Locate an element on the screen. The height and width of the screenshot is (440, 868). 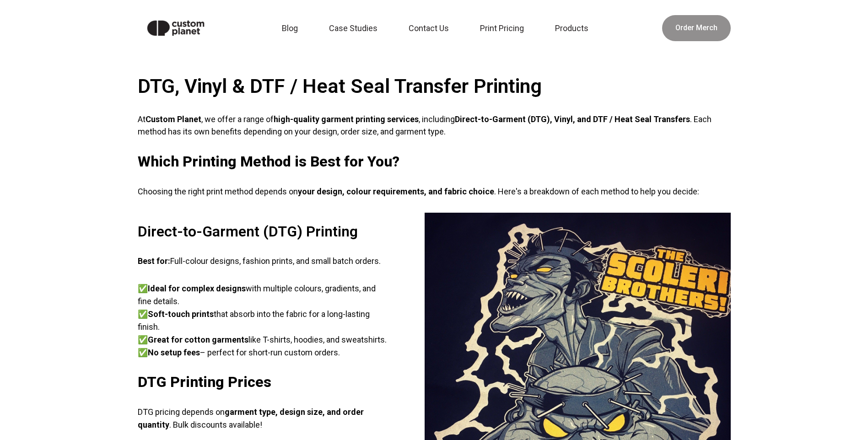
a: Products is located at coordinates (574, 28).